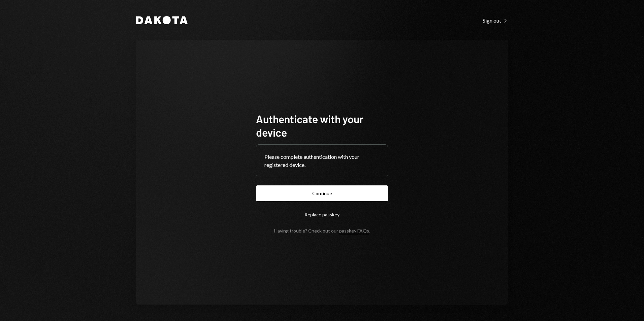 The image size is (644, 321). What do you see at coordinates (495, 21) in the screenshot?
I see `a: Sign out` at bounding box center [495, 21].